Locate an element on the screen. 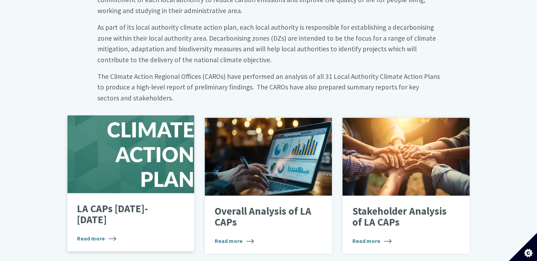 This screenshot has height=261, width=537. big: The Climate Action Regional Offices (CAROs) have performed an analysis of all 31 Local Authority ... is located at coordinates (268, 87).